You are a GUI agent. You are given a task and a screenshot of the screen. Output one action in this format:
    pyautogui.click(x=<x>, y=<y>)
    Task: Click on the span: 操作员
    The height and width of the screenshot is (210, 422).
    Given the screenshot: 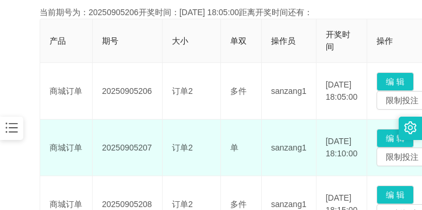 What is the action you would take?
    pyautogui.click(x=284, y=41)
    